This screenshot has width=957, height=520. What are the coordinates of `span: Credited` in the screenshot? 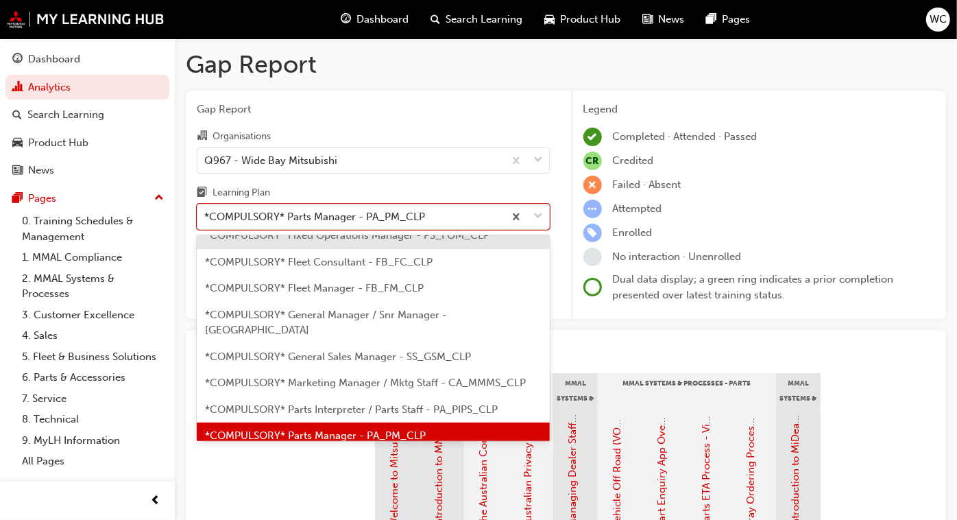 It's located at (634, 160).